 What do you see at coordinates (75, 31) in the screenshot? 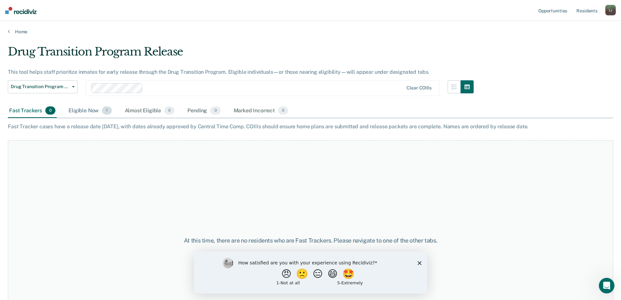
I see `div: 1 - Not at all` at bounding box center [75, 31].